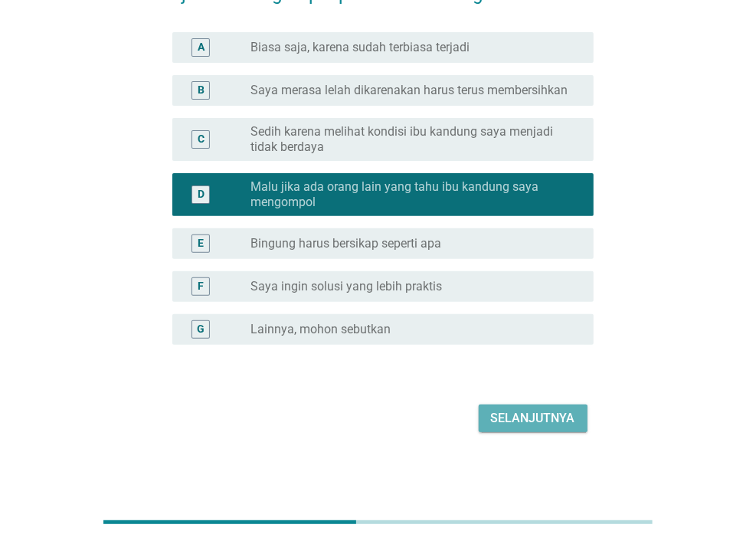 Image resolution: width=756 pixels, height=541 pixels. Describe the element at coordinates (200, 243) in the screenshot. I see `div: E` at that location.